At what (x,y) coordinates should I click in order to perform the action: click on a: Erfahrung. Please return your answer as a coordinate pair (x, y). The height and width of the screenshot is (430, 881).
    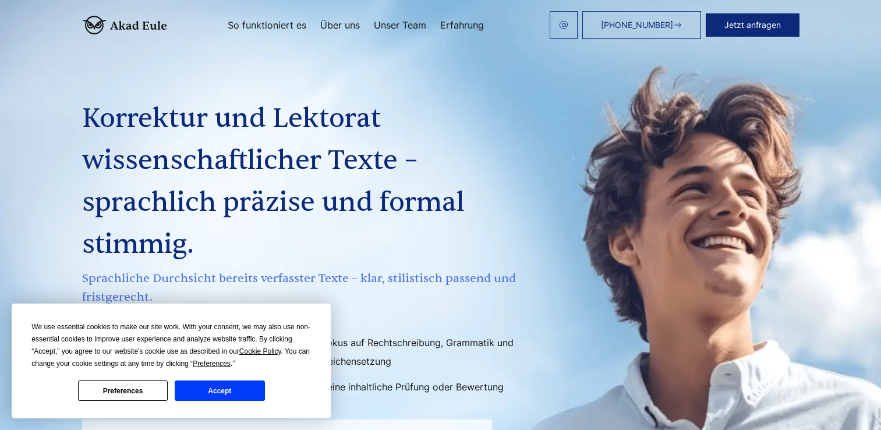
    Looking at the image, I should click on (462, 25).